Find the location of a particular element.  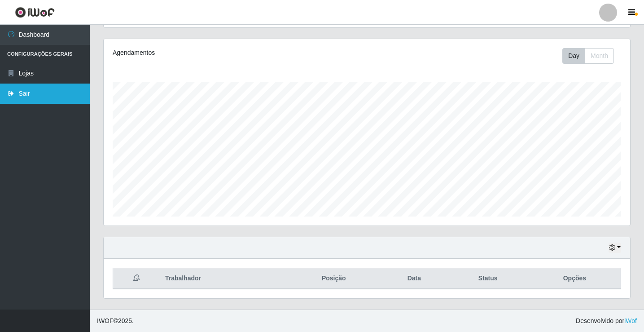

div: Agendamentos is located at coordinates (215, 52).